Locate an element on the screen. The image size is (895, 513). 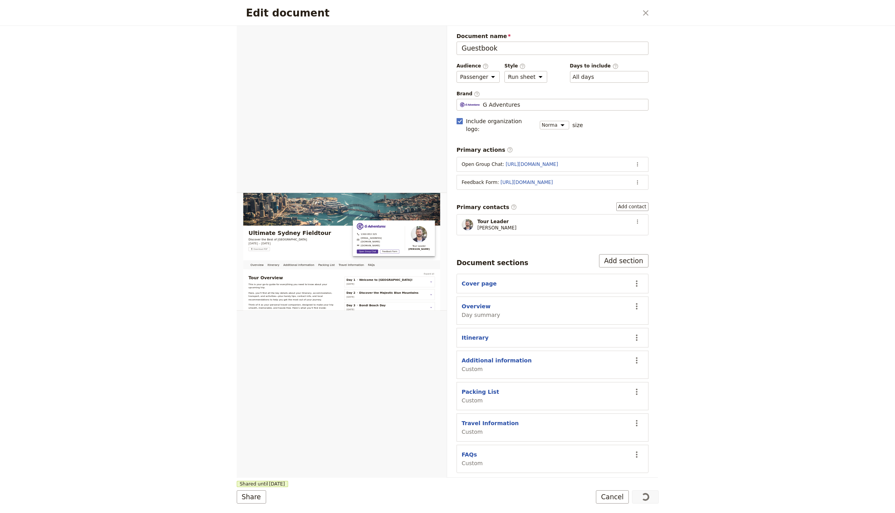
button: Itinerary is located at coordinates (475, 338).